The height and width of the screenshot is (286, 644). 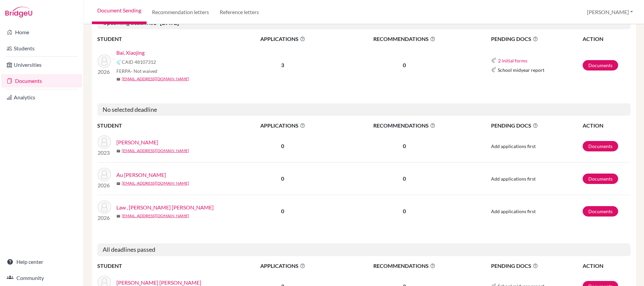 I want to click on img: Au Yang, Agatha, so click(x=104, y=175).